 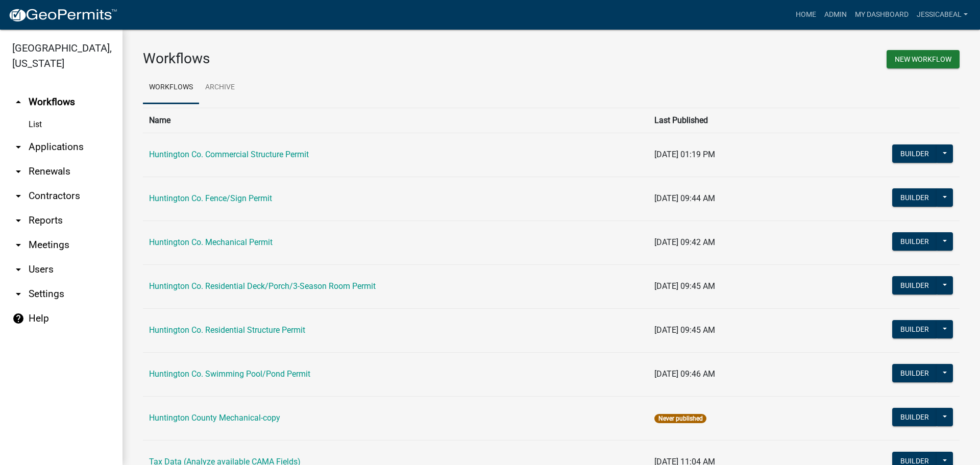 I want to click on h3: Workflows, so click(x=343, y=58).